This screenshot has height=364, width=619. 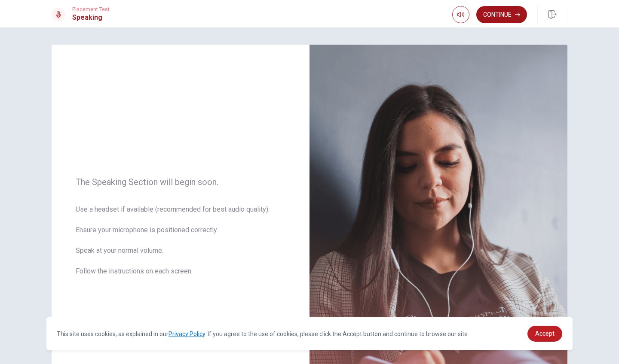 I want to click on a: Privacy Policy, so click(x=187, y=334).